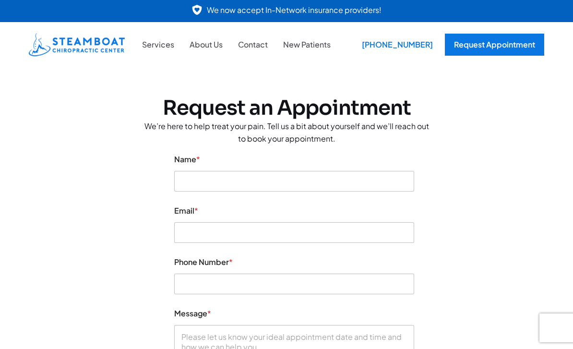 This screenshot has width=573, height=349. I want to click on a: Request Appointment, so click(494, 45).